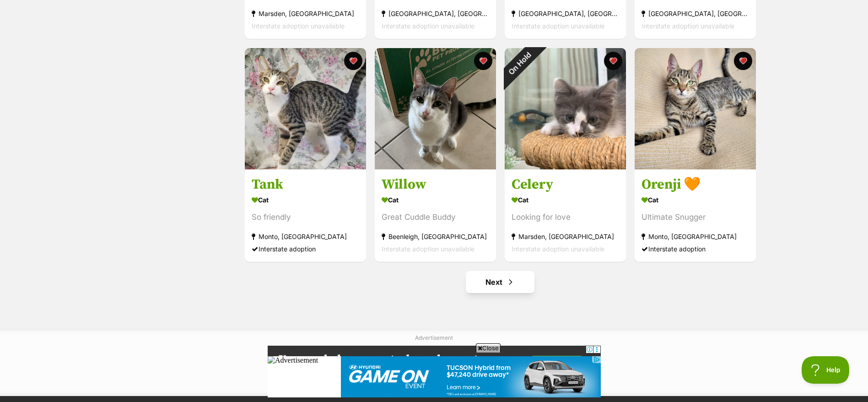 The height and width of the screenshot is (402, 868). I want to click on div: Ultimate Snugger, so click(695, 217).